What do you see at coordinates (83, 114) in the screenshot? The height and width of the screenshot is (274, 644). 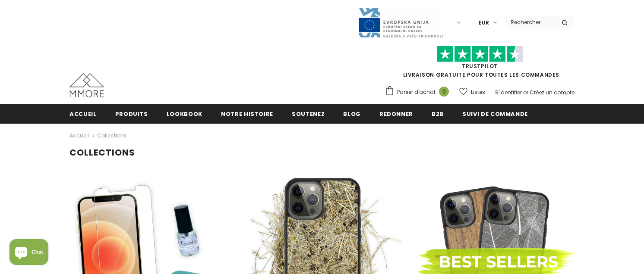 I see `span: Accueil` at bounding box center [83, 114].